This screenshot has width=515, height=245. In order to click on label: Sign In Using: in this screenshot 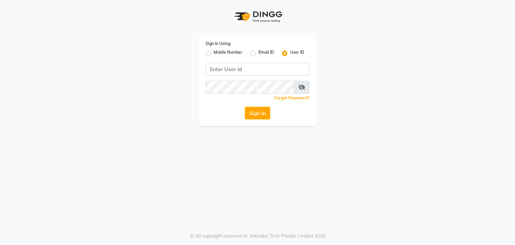, I will do `click(218, 44)`.